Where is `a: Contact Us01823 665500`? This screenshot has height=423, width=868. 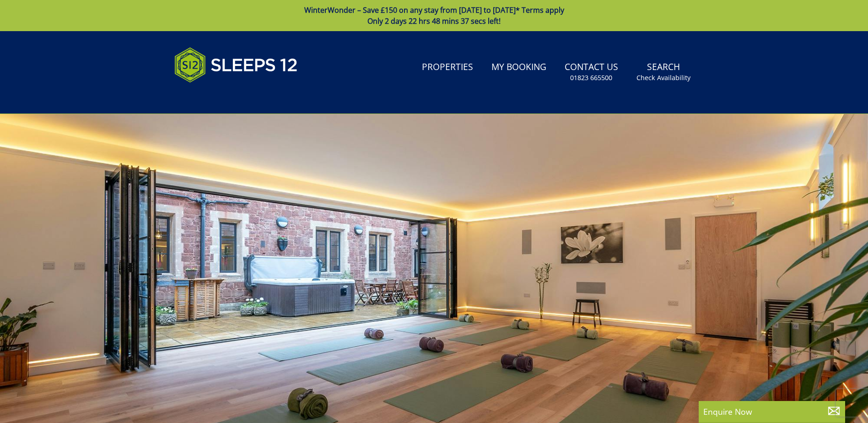 a: Contact Us01823 665500 is located at coordinates (591, 72).